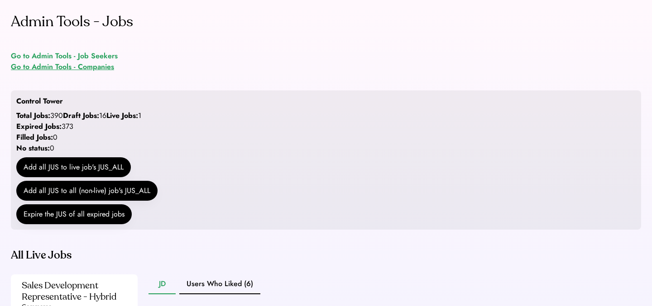 The width and height of the screenshot is (652, 306). Describe the element at coordinates (39, 101) in the screenshot. I see `div: Control Tower` at that location.